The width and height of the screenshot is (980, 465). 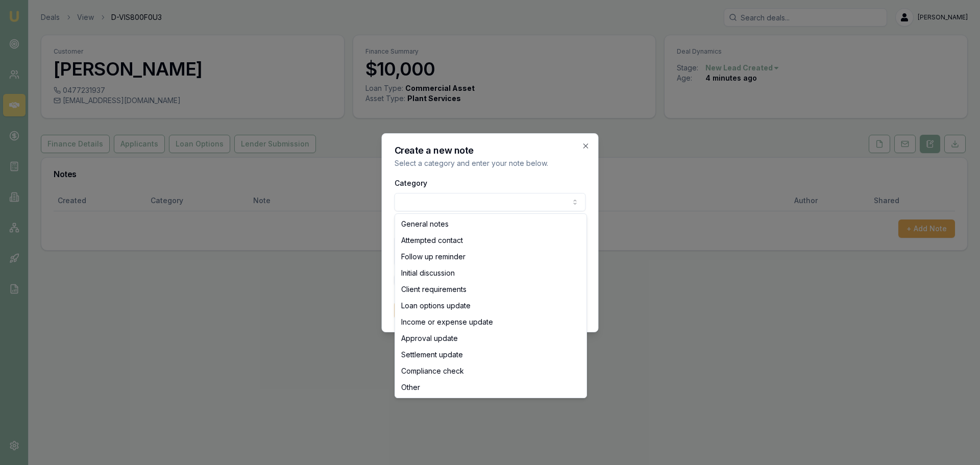 I want to click on span: General notes, so click(x=425, y=224).